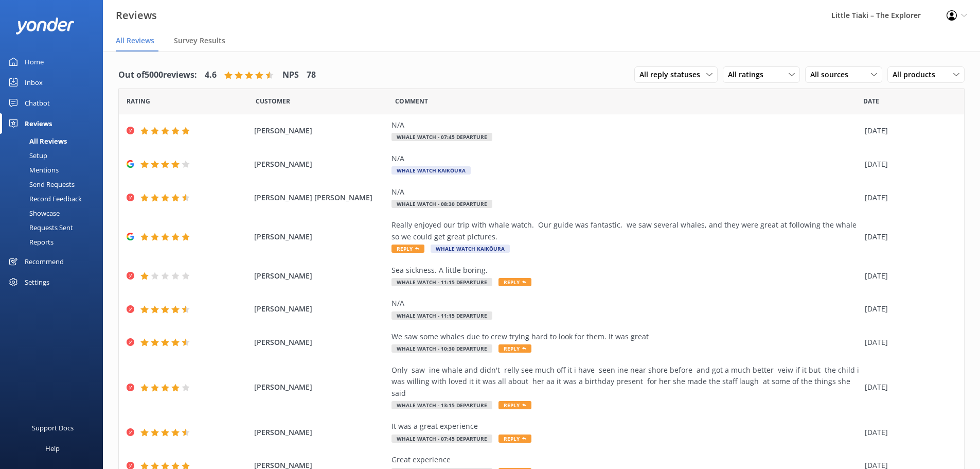  I want to click on a: Setup, so click(55, 156).